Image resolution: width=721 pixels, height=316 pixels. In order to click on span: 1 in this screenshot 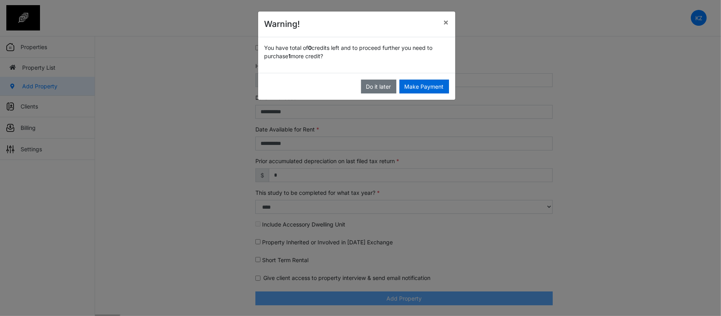, I will do `click(290, 56)`.